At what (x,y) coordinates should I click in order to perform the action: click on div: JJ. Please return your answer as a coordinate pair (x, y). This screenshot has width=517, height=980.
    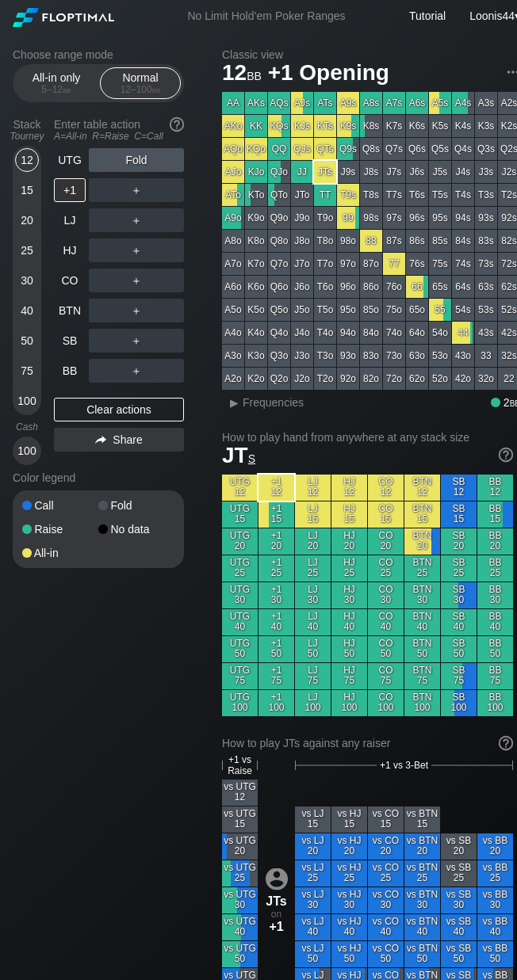
    Looking at the image, I should click on (302, 172).